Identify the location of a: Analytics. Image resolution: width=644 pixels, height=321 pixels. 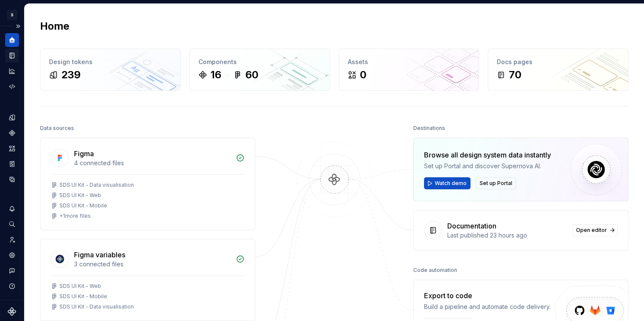
(12, 71).